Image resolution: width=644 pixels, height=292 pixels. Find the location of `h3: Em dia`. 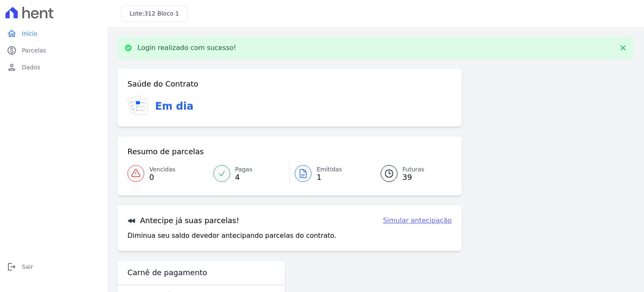

h3: Em dia is located at coordinates (174, 106).